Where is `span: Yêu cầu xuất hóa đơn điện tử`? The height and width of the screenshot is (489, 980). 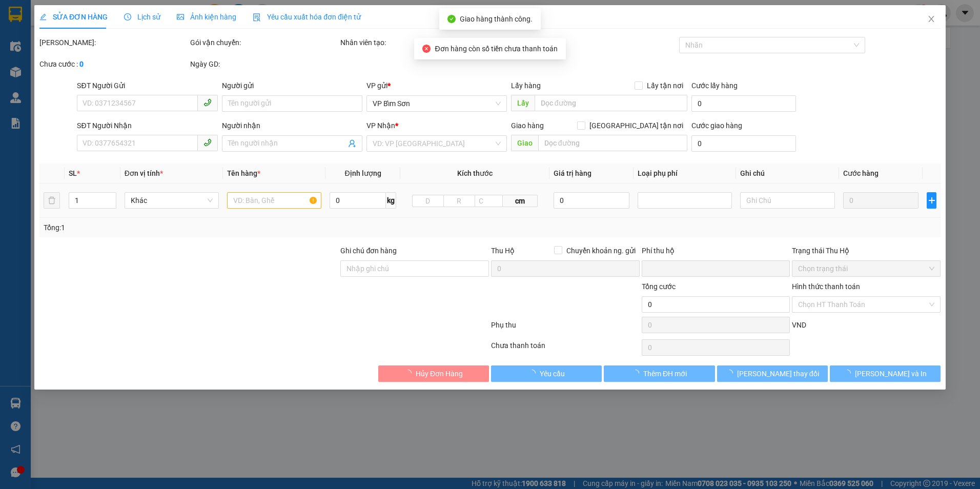
span: Yêu cầu xuất hóa đơn điện tử is located at coordinates (306, 17).